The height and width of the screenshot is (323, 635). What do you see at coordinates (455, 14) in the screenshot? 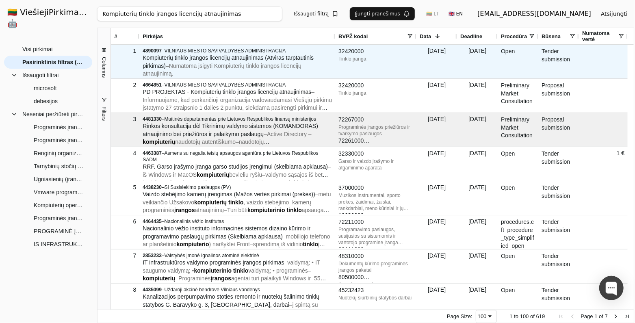
I see `button: 🇬🇧 EN` at bounding box center [455, 14].